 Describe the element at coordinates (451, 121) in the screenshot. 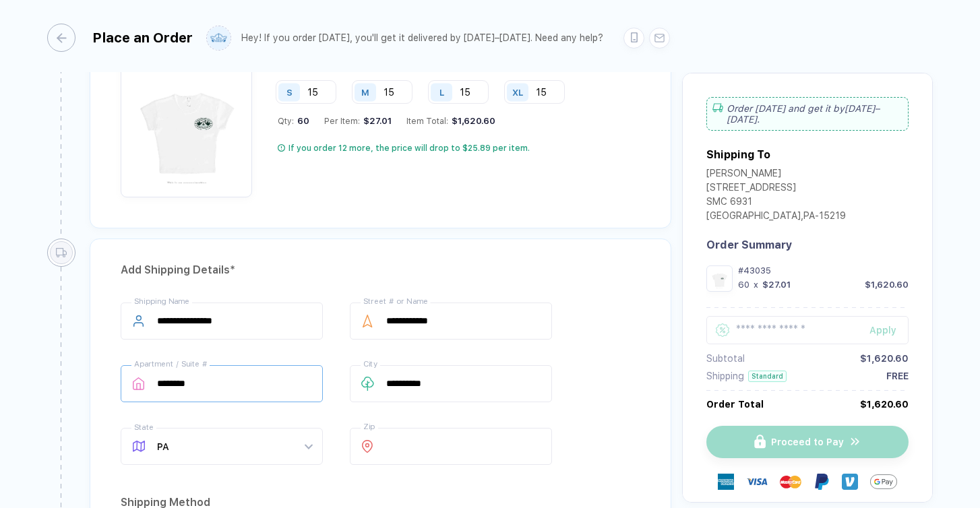

I see `div: Item Total:` at that location.